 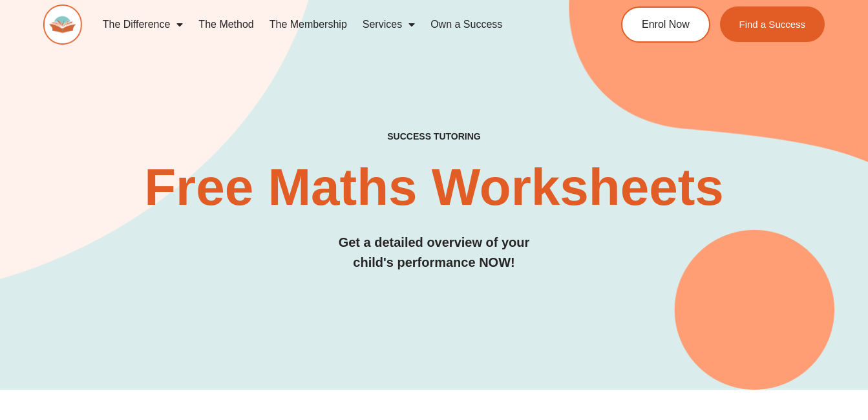 What do you see at coordinates (434, 188) in the screenshot?
I see `h2: Free Maths Worksheets​` at bounding box center [434, 188].